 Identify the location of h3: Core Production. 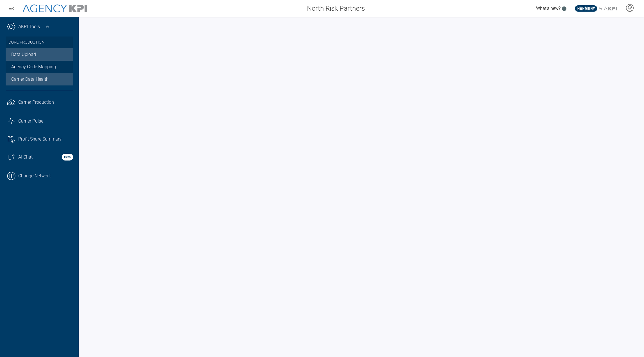
(39, 42).